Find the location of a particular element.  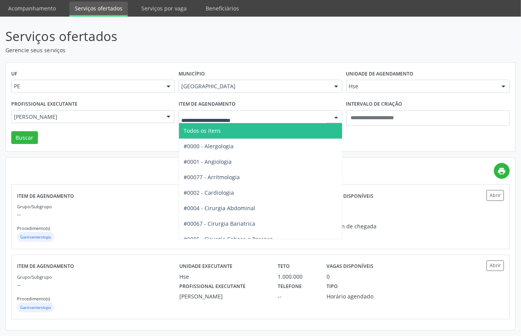

div: 1.000.000 is located at coordinates (297, 277).